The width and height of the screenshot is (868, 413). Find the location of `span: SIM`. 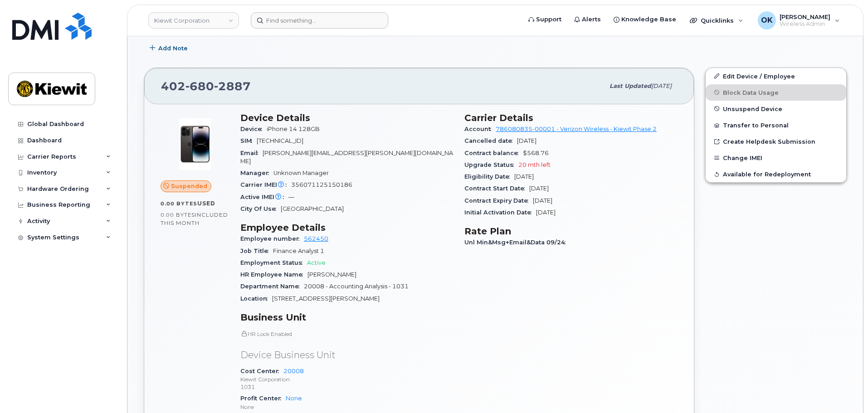

span: SIM is located at coordinates (249, 141).